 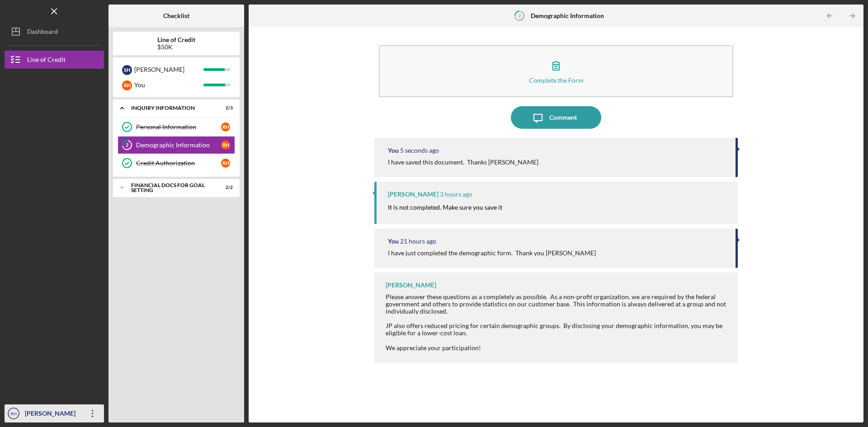 What do you see at coordinates (46, 60) in the screenshot?
I see `div: Line of Credit` at bounding box center [46, 60].